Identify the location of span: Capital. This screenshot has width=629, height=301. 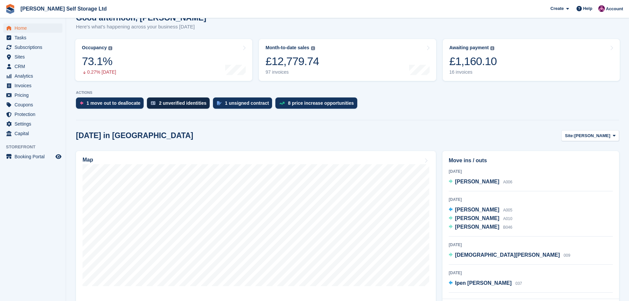
(34, 133).